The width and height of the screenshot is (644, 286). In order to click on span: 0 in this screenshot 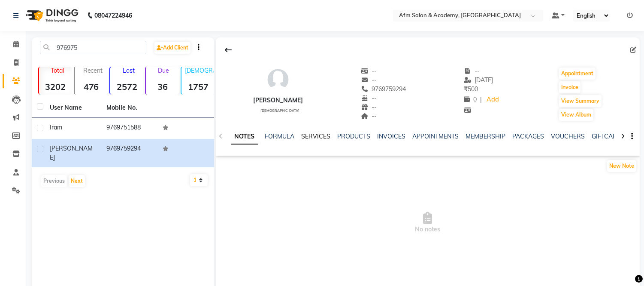, I will do `click(470, 99)`.